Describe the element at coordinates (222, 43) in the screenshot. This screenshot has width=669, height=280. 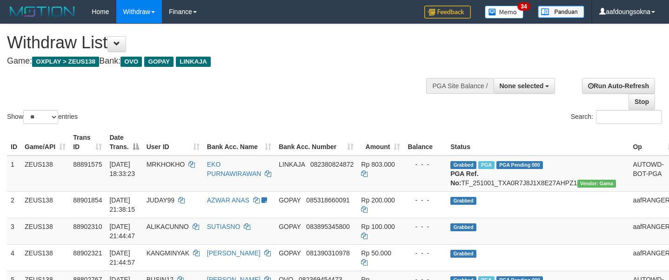
I see `h1: Withdraw List` at that location.